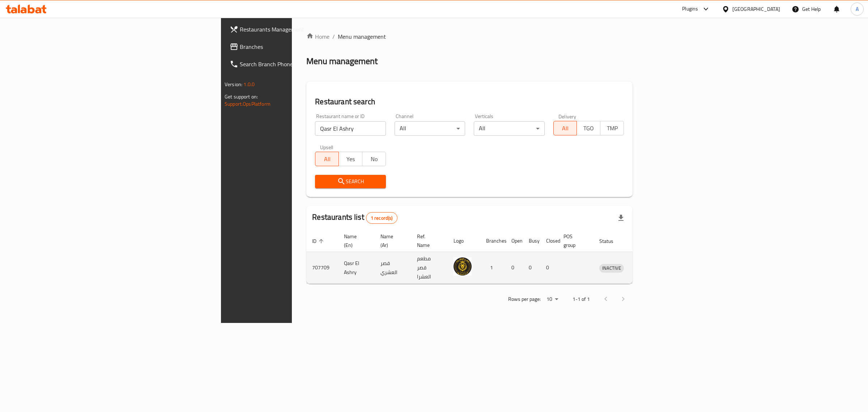 The width and height of the screenshot is (868, 412). What do you see at coordinates (470, 37) in the screenshot?
I see `nav: breadcrumb` at bounding box center [470, 37].